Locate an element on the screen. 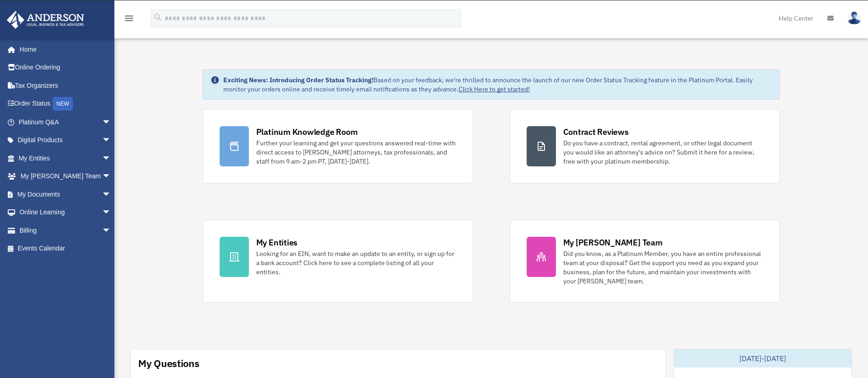 The width and height of the screenshot is (868, 378). a: Digital Productsarrow_drop_down is located at coordinates (65, 140).